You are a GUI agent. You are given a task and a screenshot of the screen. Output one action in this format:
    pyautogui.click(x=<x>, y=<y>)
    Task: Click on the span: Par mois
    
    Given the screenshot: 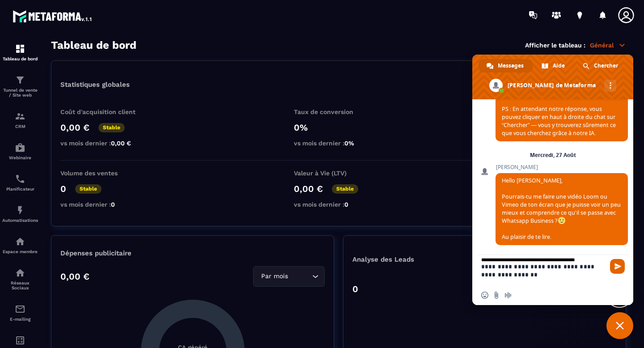 What is the action you would take?
    pyautogui.click(x=274, y=277)
    